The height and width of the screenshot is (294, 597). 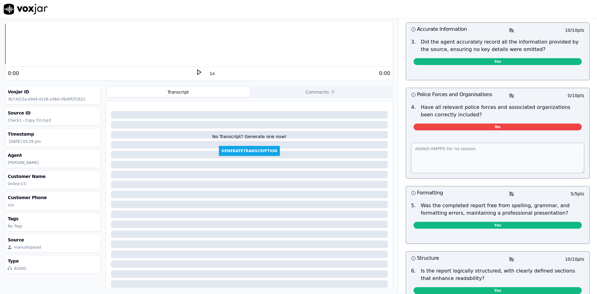 What do you see at coordinates (53, 99) in the screenshot?
I see `p: 3b73d13a-e0d4-4158-a38d-cfbd0f2f1821` at bounding box center [53, 99].